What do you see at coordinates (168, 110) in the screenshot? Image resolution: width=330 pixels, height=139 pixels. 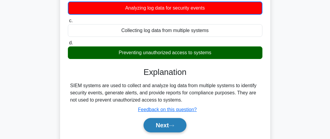 I see `u: Feedback on this question?` at bounding box center [168, 110].